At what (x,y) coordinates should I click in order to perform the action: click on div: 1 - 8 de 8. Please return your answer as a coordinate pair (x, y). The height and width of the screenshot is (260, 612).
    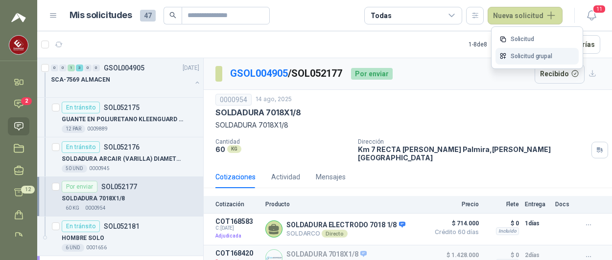
    Looking at the image, I should click on (493, 45).